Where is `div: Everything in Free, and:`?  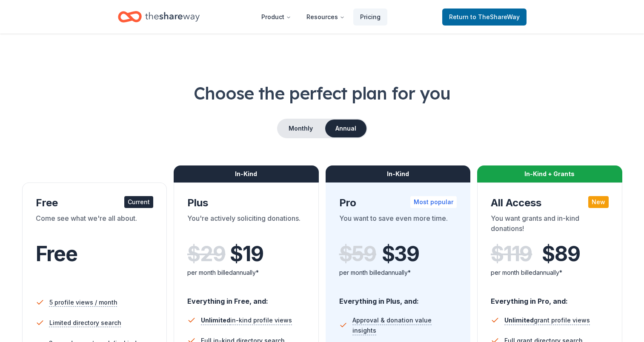 div: Everything in Free, and: is located at coordinates (246, 298).